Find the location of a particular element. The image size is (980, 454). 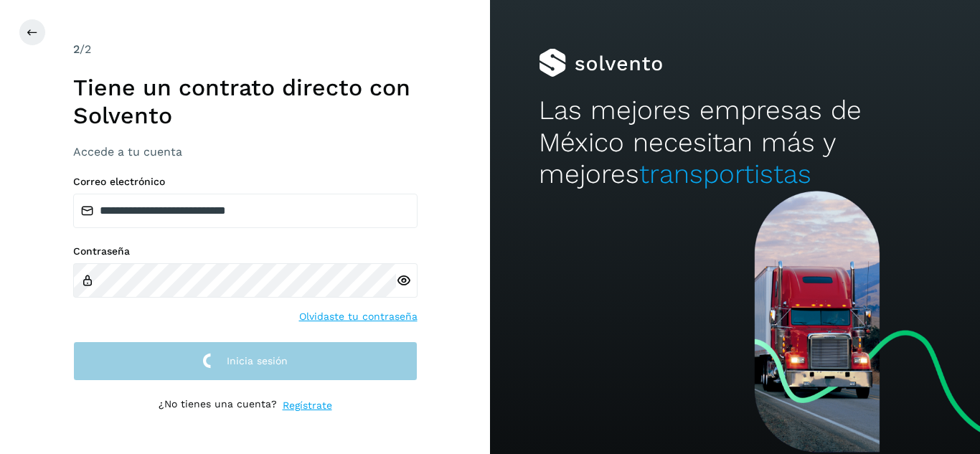

a: Regístrate is located at coordinates (307, 405).